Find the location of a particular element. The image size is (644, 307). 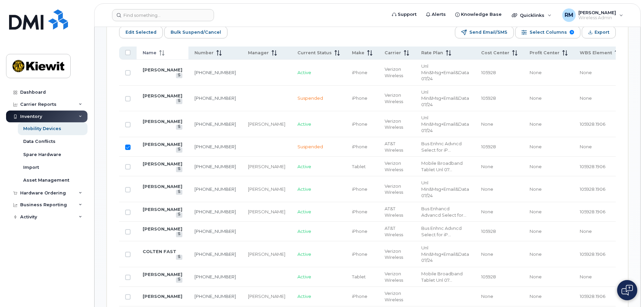

span: Export is located at coordinates (602, 33).